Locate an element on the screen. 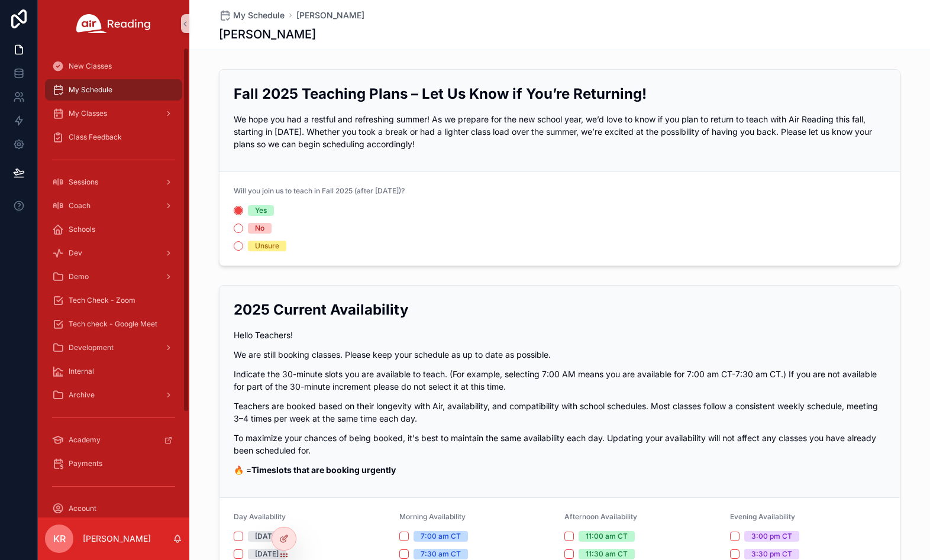 The image size is (930, 560). a: Tech Check - Zoom is located at coordinates (114, 301).